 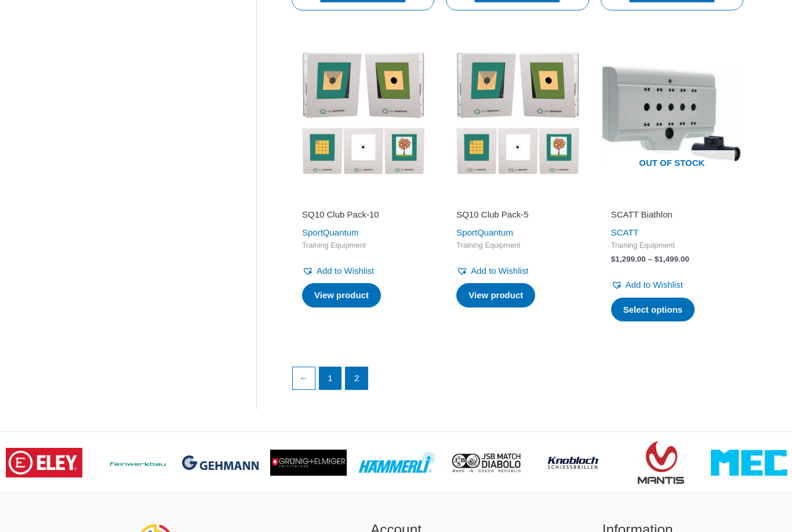 I want to click on a: SQ10 Club Pack-10, so click(x=363, y=217).